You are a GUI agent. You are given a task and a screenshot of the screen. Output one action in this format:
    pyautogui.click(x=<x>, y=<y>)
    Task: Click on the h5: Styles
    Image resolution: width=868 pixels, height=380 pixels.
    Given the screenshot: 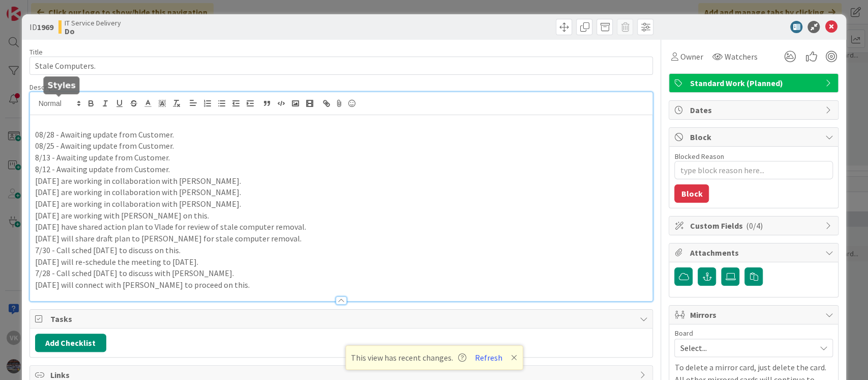 What is the action you would take?
    pyautogui.click(x=61, y=85)
    